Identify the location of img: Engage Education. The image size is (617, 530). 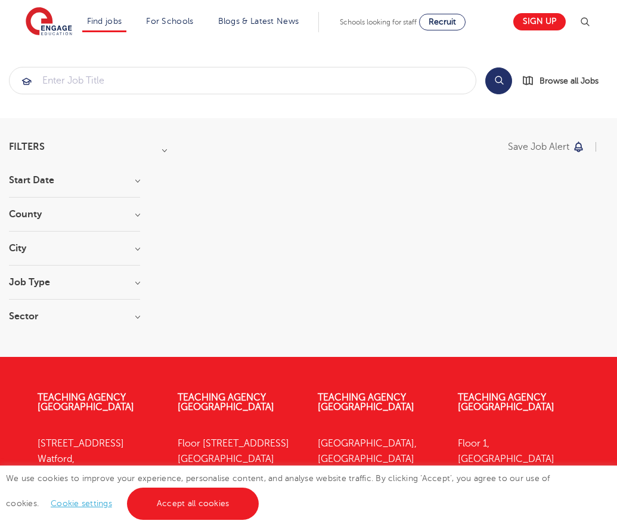
(49, 22).